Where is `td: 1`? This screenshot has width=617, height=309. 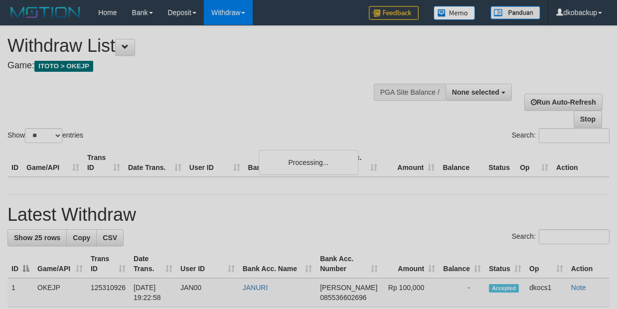
td: 1 is located at coordinates (20, 292).